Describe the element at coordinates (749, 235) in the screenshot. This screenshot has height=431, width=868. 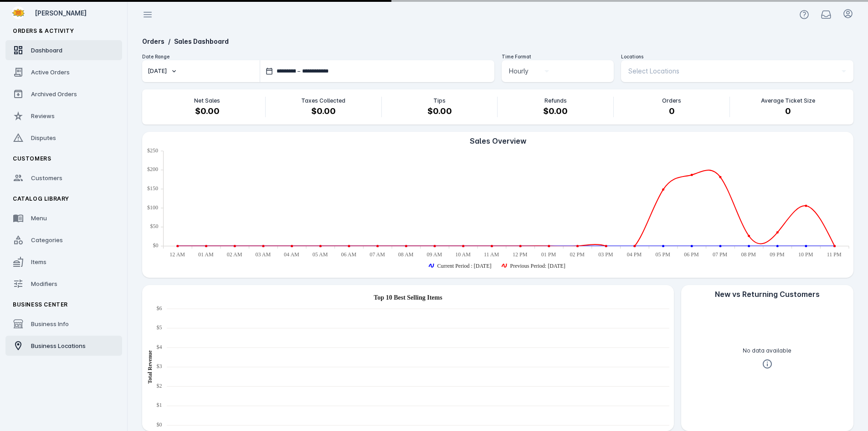
I see `ellipse: Mon Sep 22 2025 20:00:00 GMT-0500 (Central Daylight Time): 26.65, Previous Period: Sep 15` at that location.